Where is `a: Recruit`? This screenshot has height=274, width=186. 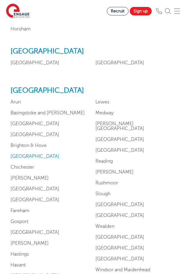 a: Recruit is located at coordinates (118, 11).